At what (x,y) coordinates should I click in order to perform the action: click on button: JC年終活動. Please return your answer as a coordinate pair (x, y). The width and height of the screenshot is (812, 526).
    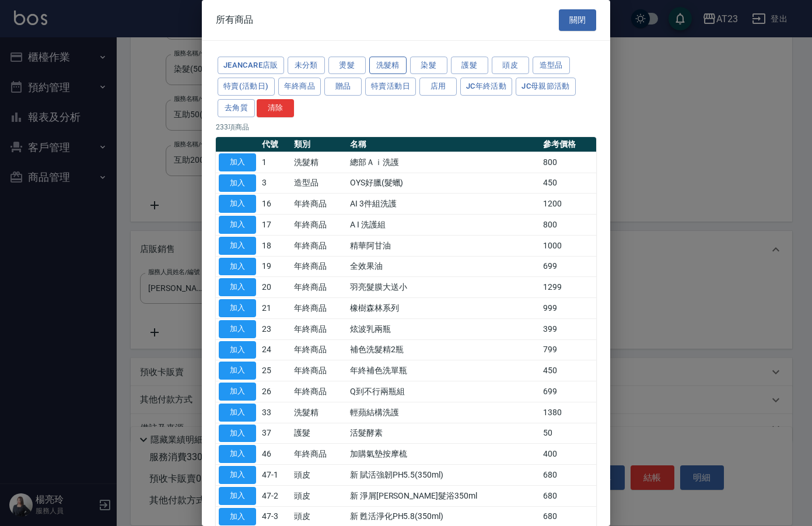
    Looking at the image, I should click on (486, 87).